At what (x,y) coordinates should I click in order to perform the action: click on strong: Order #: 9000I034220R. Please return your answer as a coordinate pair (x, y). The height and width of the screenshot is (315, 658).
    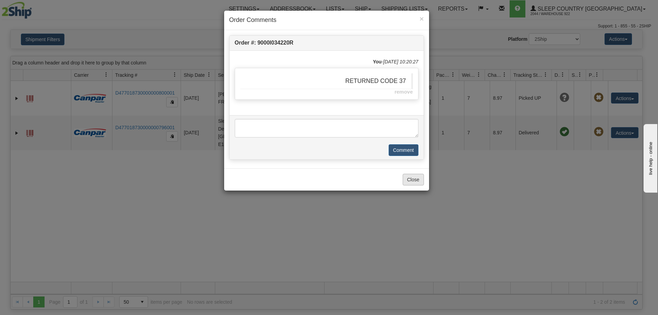
    Looking at the image, I should click on (264, 42).